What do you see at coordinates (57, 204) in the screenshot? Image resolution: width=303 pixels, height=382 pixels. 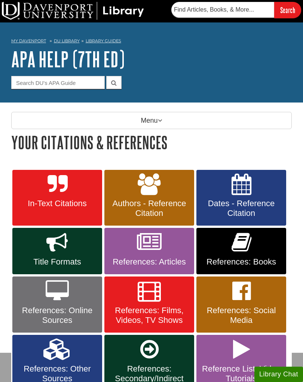 I see `span: In-Text Citations` at bounding box center [57, 204].